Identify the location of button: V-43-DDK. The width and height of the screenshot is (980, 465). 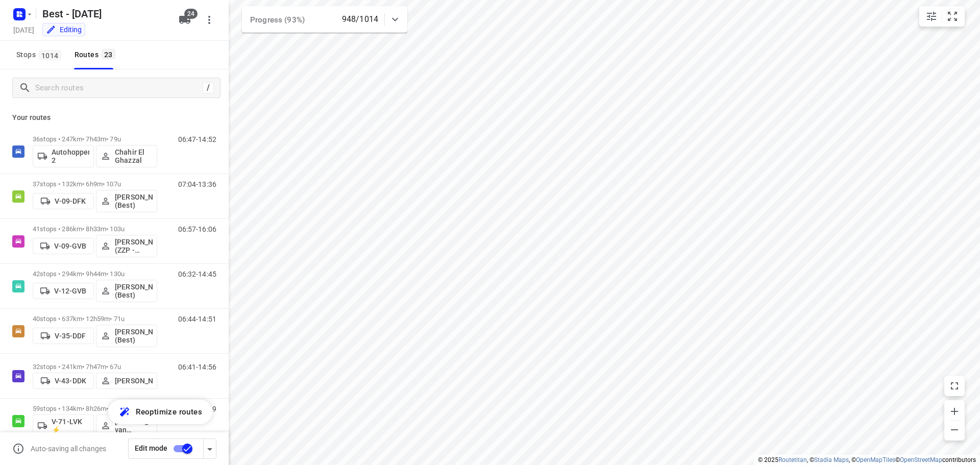
(63, 380).